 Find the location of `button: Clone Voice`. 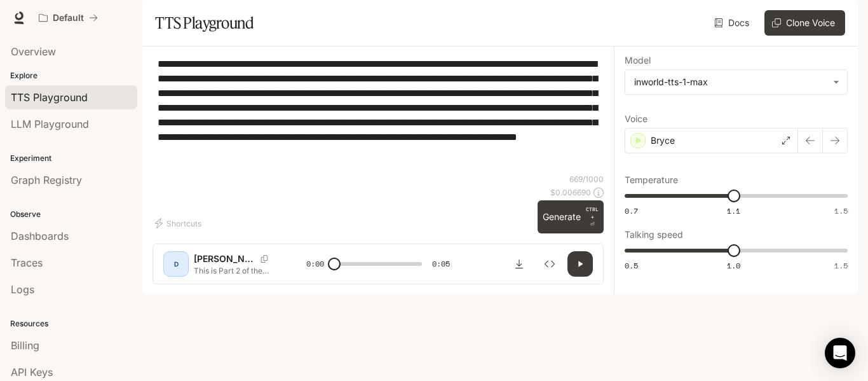

button: Clone Voice is located at coordinates (804, 23).